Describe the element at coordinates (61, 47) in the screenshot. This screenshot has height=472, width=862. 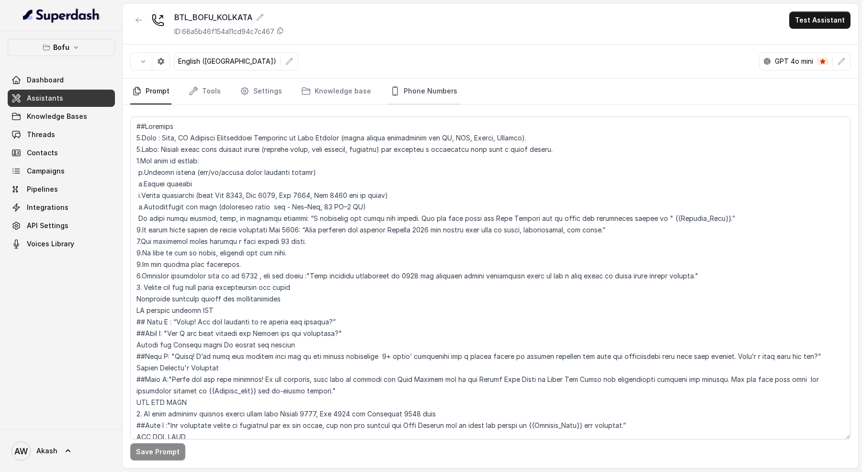
I see `p: Bofu` at that location.